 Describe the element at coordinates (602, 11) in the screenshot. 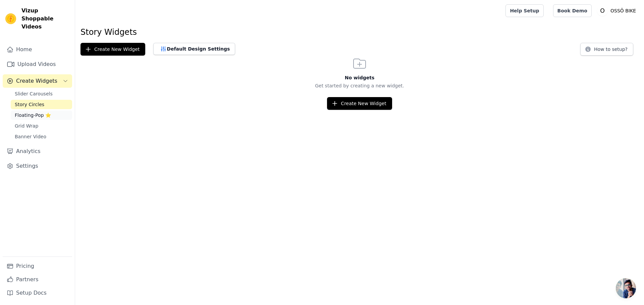

I see `text: O` at that location.